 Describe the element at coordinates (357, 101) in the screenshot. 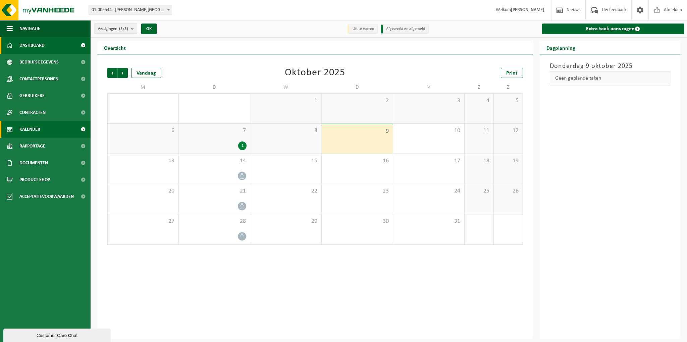

I see `span: 2` at that location.